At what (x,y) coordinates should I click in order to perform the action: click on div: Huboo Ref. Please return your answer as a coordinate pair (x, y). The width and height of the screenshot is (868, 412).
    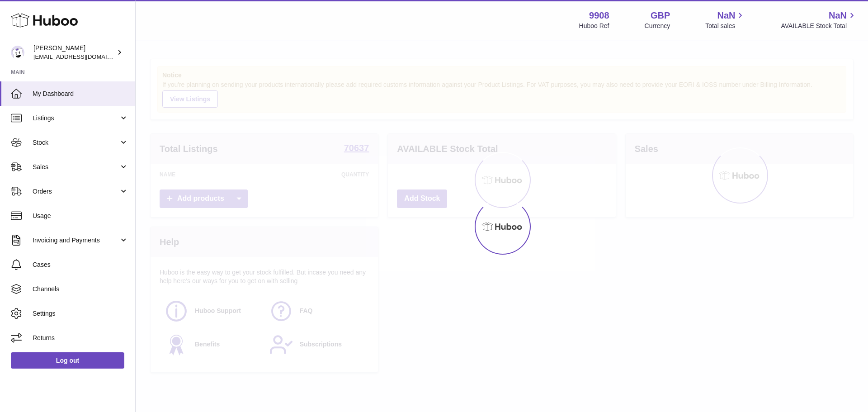
    Looking at the image, I should click on (594, 26).